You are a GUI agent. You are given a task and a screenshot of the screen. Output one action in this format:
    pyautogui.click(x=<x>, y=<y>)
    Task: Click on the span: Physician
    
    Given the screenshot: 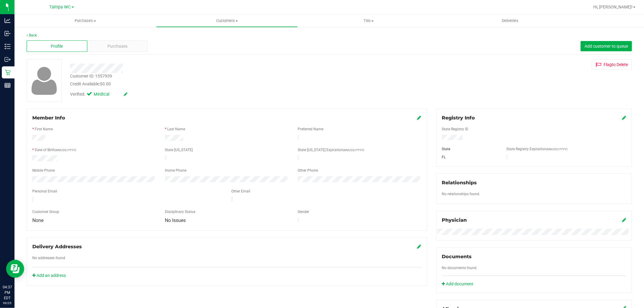 What is the action you would take?
    pyautogui.click(x=454, y=220)
    